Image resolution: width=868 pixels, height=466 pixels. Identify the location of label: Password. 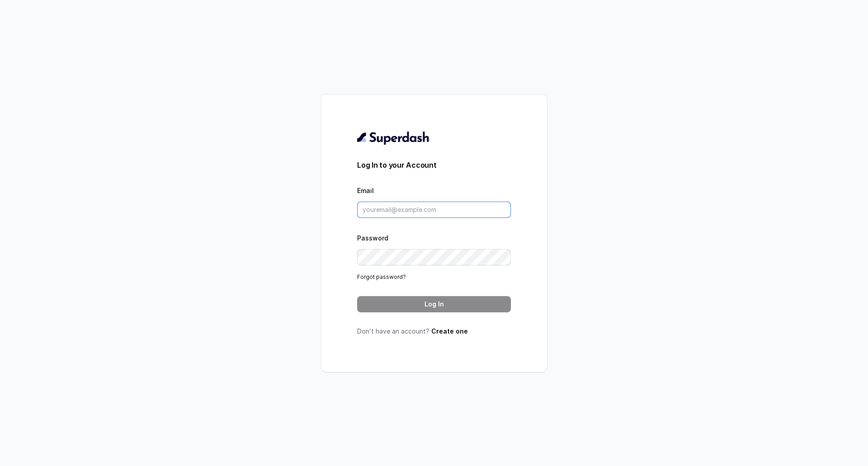
(373, 238).